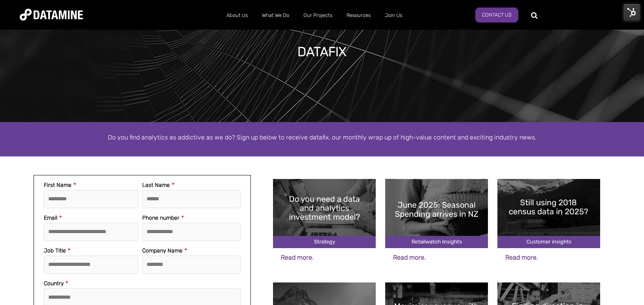  What do you see at coordinates (318, 15) in the screenshot?
I see `a: Our Projects` at bounding box center [318, 15].